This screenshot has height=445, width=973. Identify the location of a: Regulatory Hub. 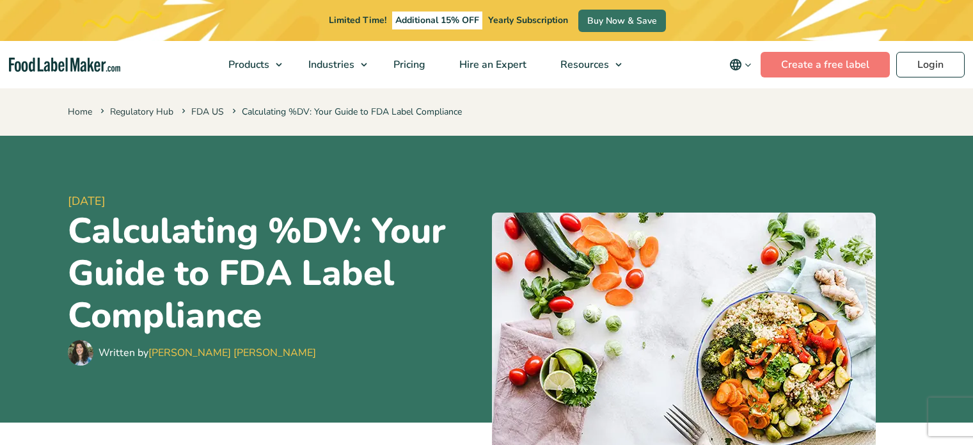
(141, 111).